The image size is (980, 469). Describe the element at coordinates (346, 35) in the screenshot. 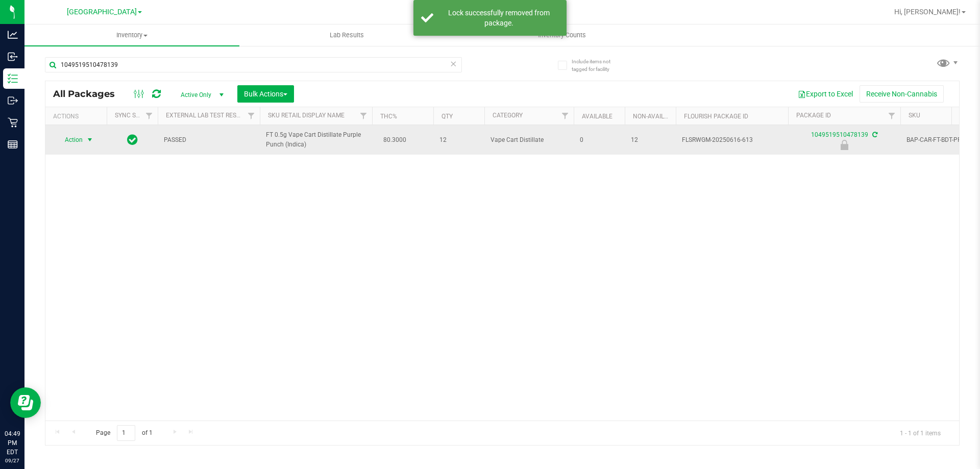

I see `a: Lab Results` at that location.